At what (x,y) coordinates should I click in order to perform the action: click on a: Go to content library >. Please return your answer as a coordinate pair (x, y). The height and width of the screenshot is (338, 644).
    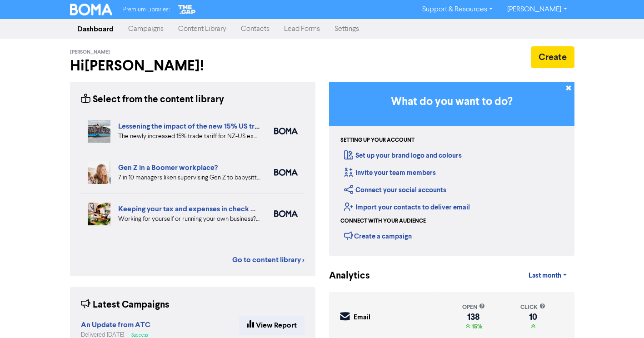
    Looking at the image, I should click on (268, 260).